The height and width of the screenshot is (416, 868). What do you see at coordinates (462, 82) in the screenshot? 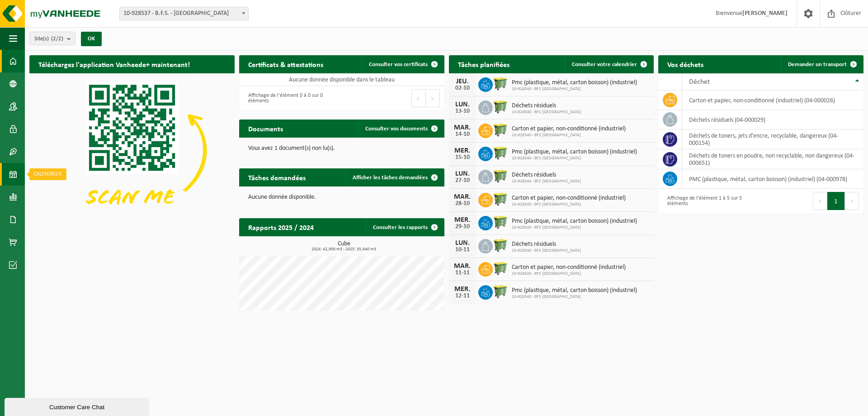
I see `div: JEU.` at bounding box center [462, 82].